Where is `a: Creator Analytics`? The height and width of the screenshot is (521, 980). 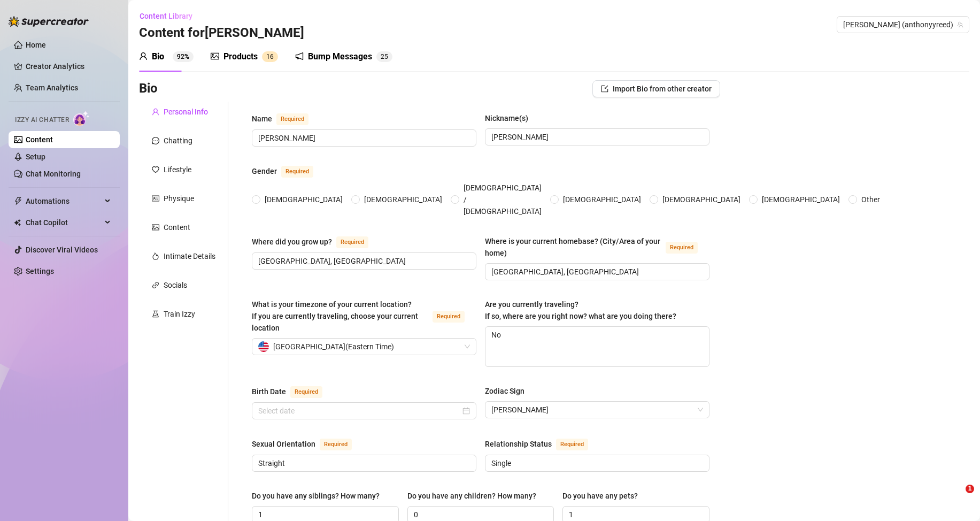 a: Creator Analytics is located at coordinates (69, 66).